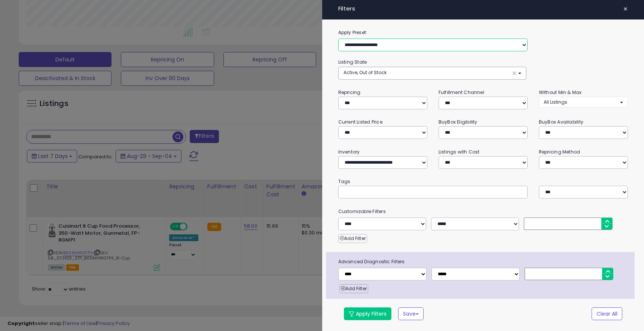 The image size is (644, 331). Describe the element at coordinates (555, 102) in the screenshot. I see `span: All Listings` at that location.